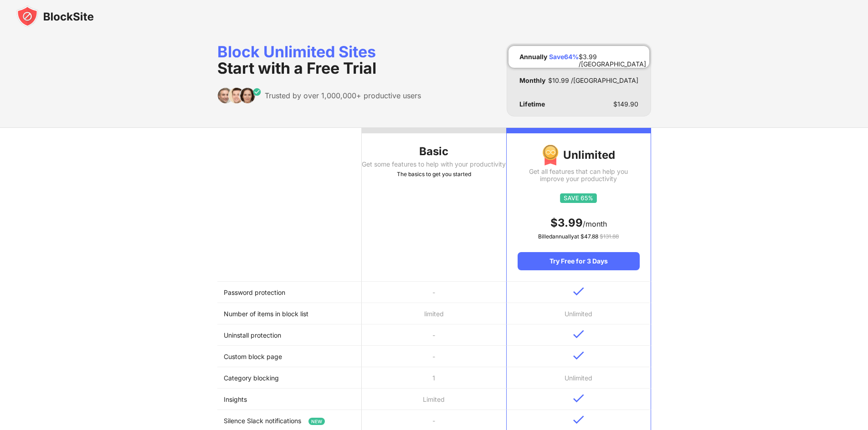  Describe the element at coordinates (289, 335) in the screenshot. I see `td: Uninstall protection` at that location.